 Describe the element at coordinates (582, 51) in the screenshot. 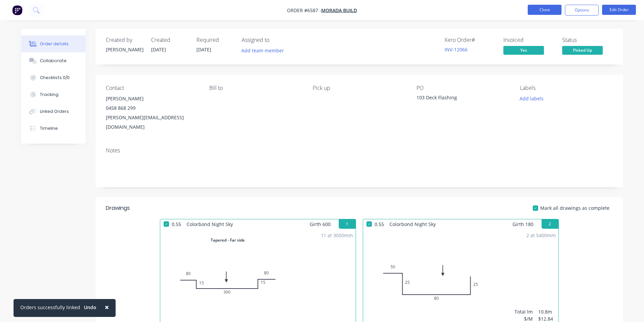

I see `button: Picked Up` at that location.